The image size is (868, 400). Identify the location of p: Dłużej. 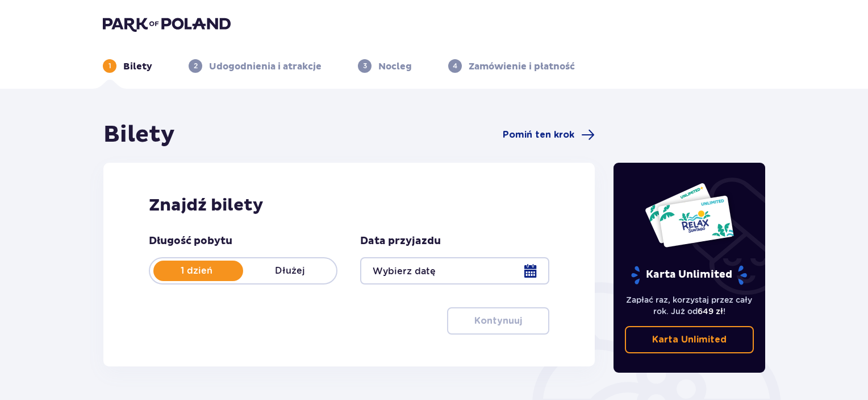
(290, 271).